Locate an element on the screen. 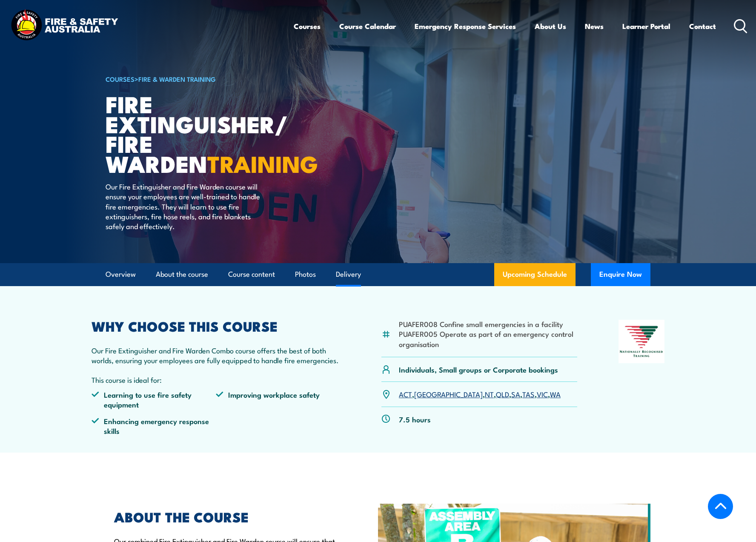  a: Contact is located at coordinates (702, 26).